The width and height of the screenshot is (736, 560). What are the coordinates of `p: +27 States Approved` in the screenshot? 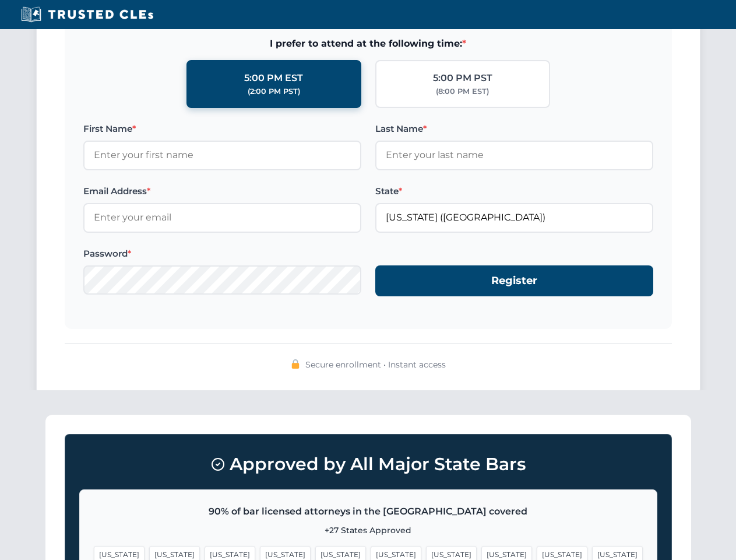 It's located at (368, 530).